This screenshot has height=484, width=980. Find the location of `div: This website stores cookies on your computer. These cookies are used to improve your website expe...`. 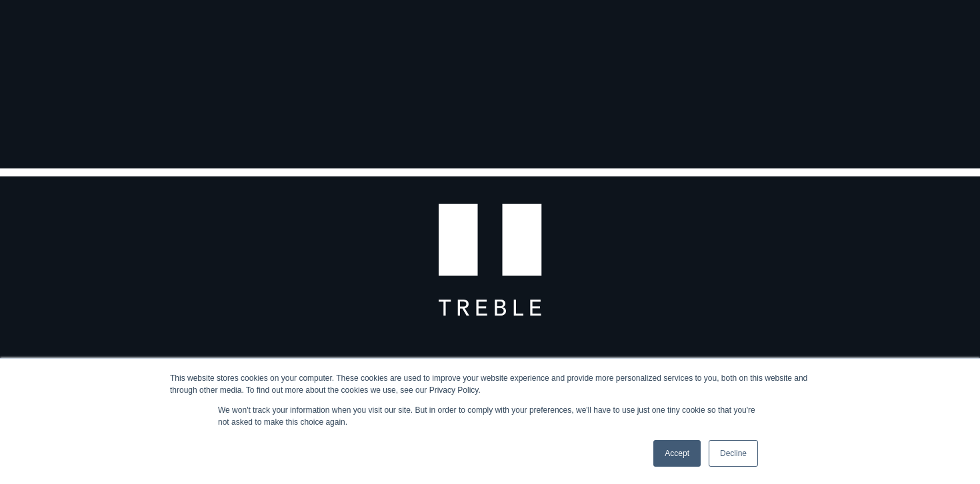

div: This website stores cookies on your computer. These cookies are used to improve your website expe... is located at coordinates (490, 384).